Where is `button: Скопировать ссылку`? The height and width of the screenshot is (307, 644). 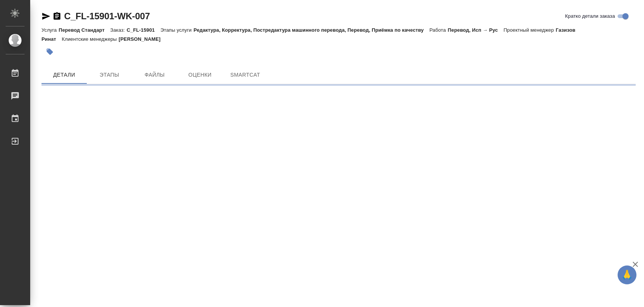
button: Скопировать ссылку is located at coordinates (57, 16).